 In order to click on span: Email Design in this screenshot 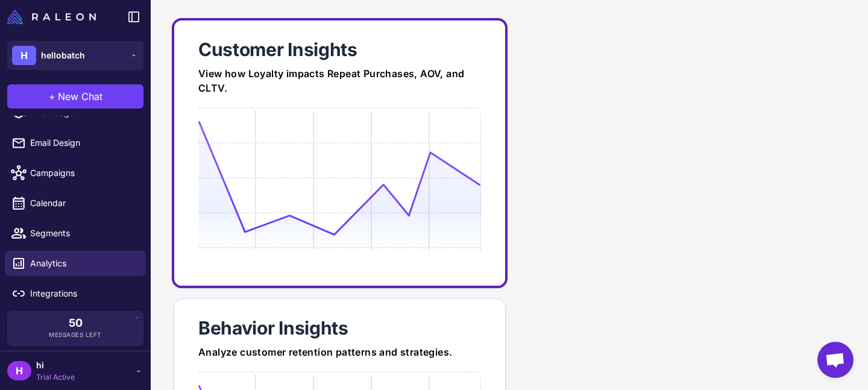, I will do `click(83, 143)`.